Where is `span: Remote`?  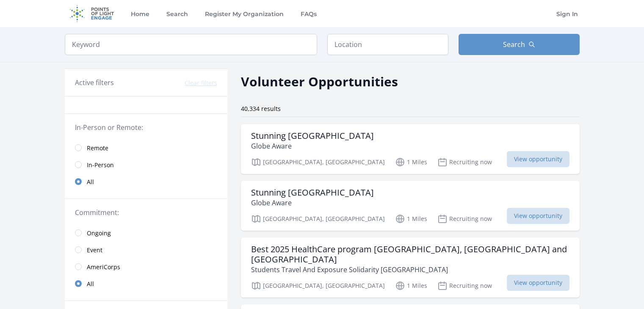 span: Remote is located at coordinates (98, 149).